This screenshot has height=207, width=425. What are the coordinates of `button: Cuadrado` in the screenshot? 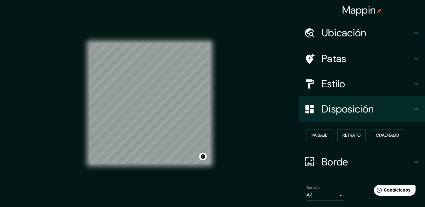 It's located at (388, 135).